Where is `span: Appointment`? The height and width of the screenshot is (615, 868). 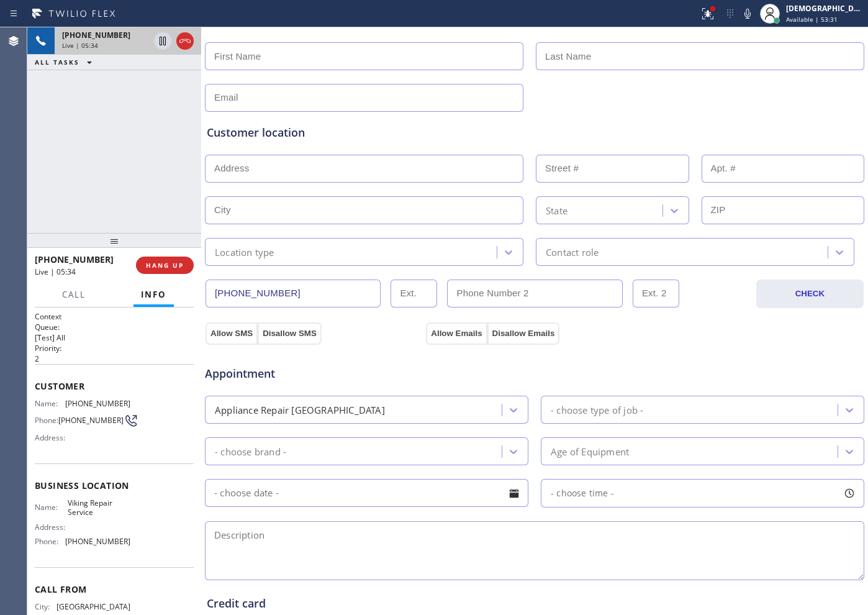 span: Appointment is located at coordinates (314, 373).